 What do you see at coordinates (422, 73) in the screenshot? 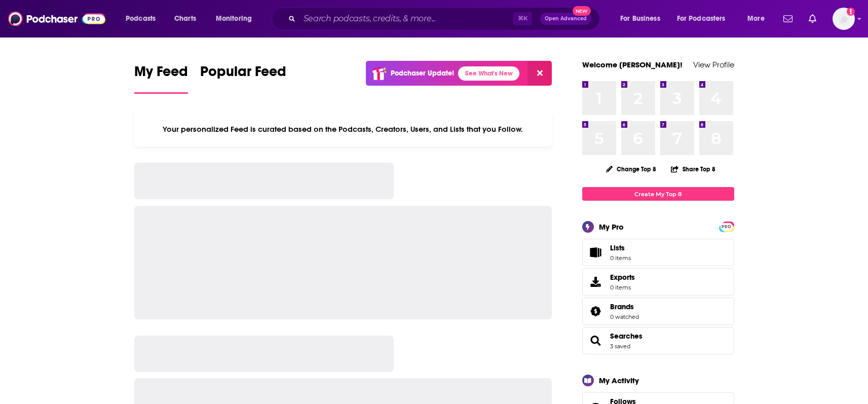
I see `p: Podchaser Update!` at bounding box center [422, 73].